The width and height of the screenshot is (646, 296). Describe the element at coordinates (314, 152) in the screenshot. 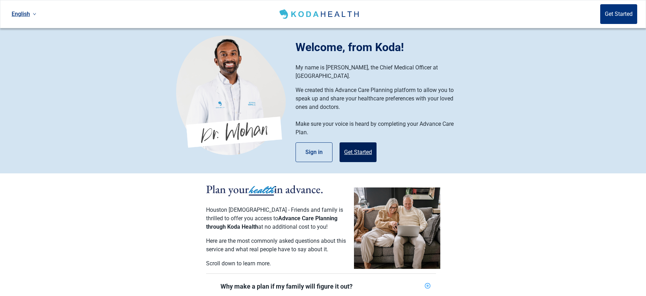

I see `button: Sign in` at that location.